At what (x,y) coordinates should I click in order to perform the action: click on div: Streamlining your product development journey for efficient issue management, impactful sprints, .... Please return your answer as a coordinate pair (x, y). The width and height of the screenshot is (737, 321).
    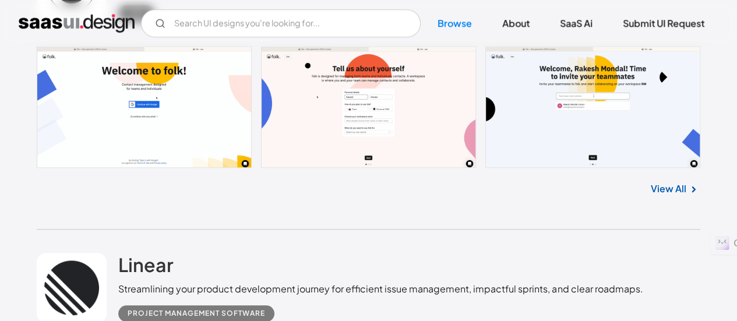
    Looking at the image, I should click on (380, 289).